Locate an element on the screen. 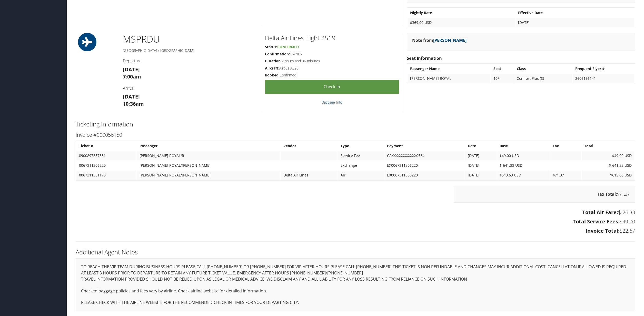 Image resolution: width=644 pixels, height=316 pixels. th: Tax is located at coordinates (565, 146).